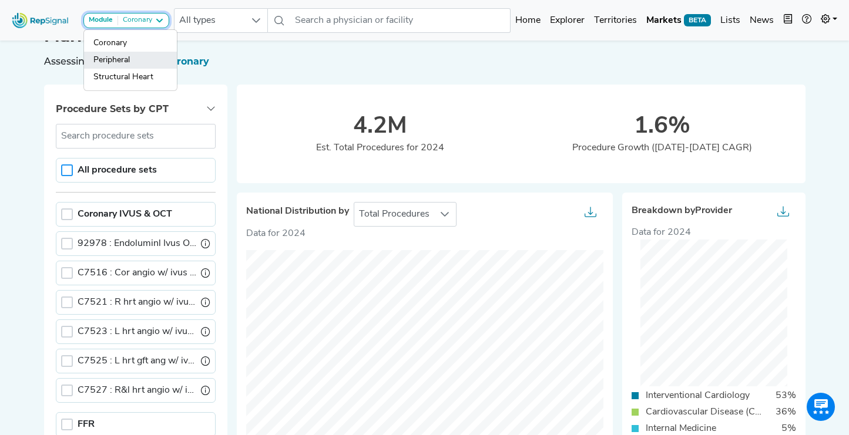 The image size is (849, 435). What do you see at coordinates (703, 412) in the screenshot?
I see `div: Cardiovascular Disease (Cardiology)` at bounding box center [703, 412].